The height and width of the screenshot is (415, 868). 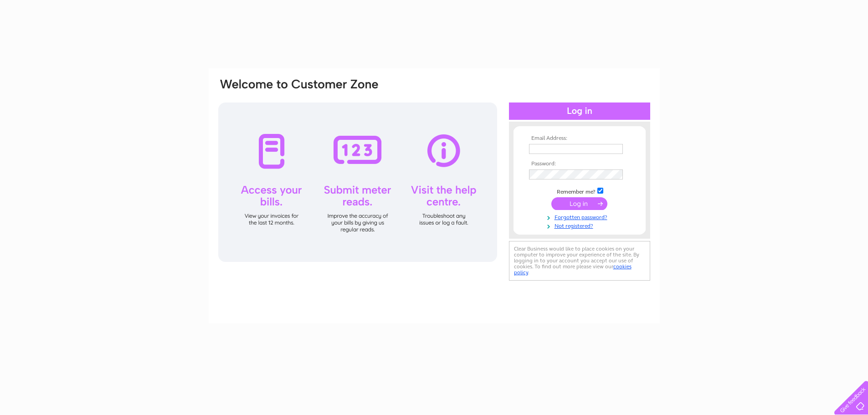 What do you see at coordinates (580, 261) in the screenshot?
I see `div: Clear Business would like to place cookies on your computer to improve your experience of the sit...` at bounding box center [580, 261].